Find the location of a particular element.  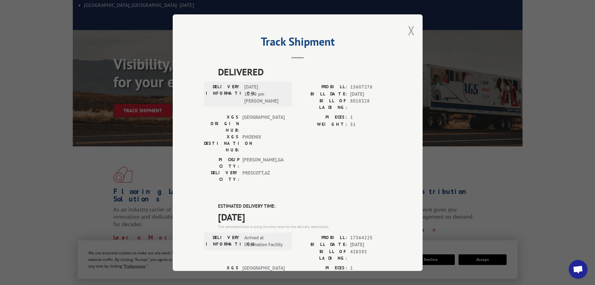

label: ESTIMATED DELIVERY TIME: is located at coordinates (305, 206).